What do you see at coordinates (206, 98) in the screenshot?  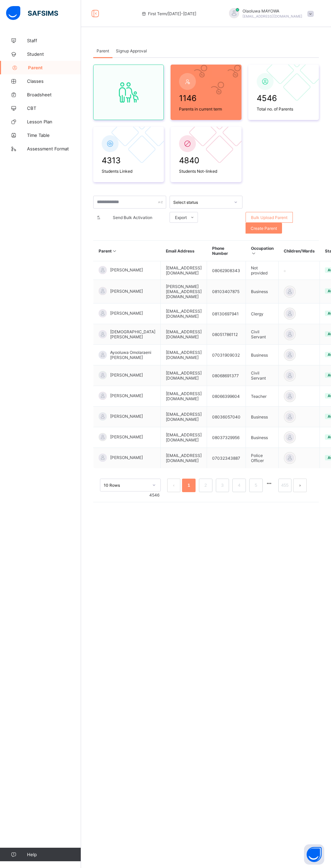 I see `span: 1146` at bounding box center [206, 98].